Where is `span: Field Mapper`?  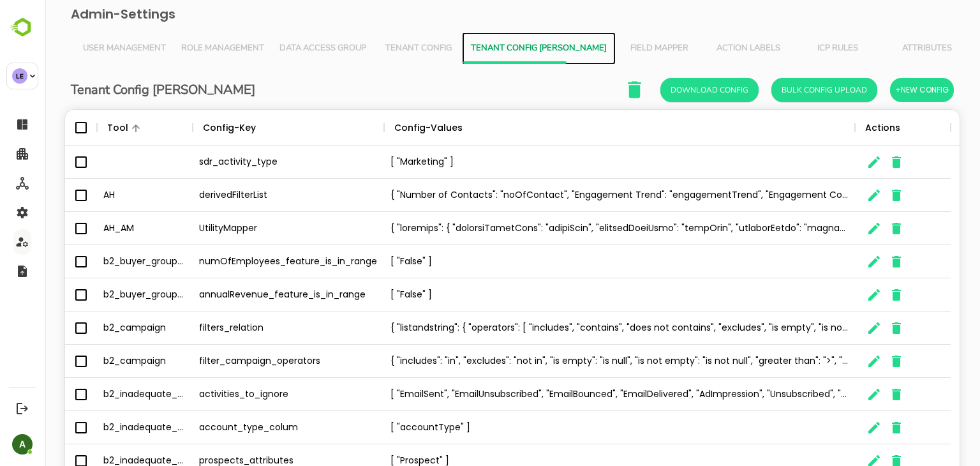
span: Field Mapper is located at coordinates (615, 48).